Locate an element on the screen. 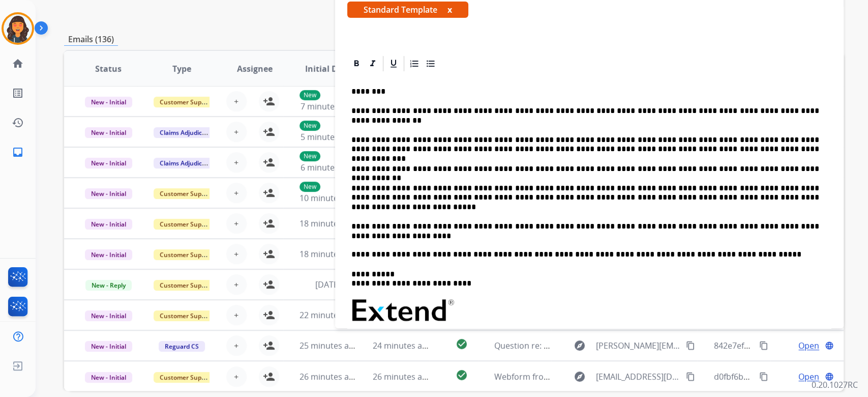 This screenshot has height=397, width=868. span: 7 minutes ago is located at coordinates (328, 106).